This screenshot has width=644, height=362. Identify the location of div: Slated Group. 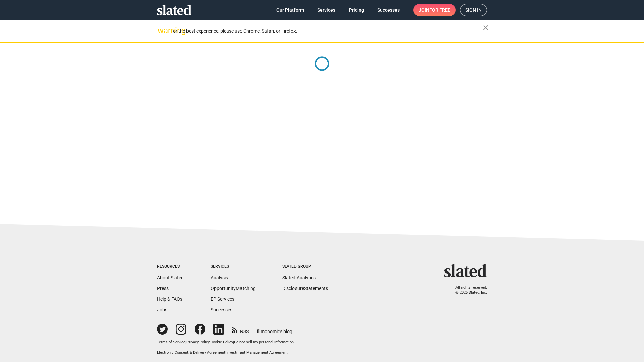
(305, 267).